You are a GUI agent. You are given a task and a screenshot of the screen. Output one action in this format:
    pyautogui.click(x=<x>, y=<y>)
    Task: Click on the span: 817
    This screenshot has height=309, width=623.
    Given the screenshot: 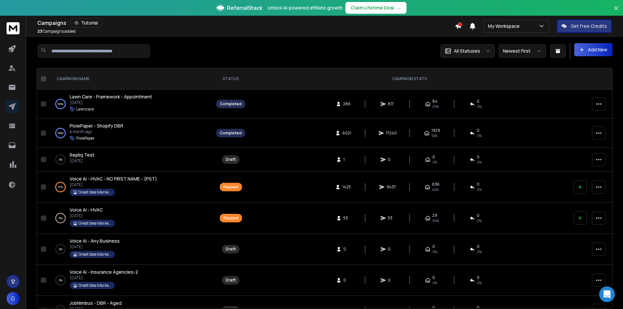 What is the action you would take?
    pyautogui.click(x=391, y=104)
    